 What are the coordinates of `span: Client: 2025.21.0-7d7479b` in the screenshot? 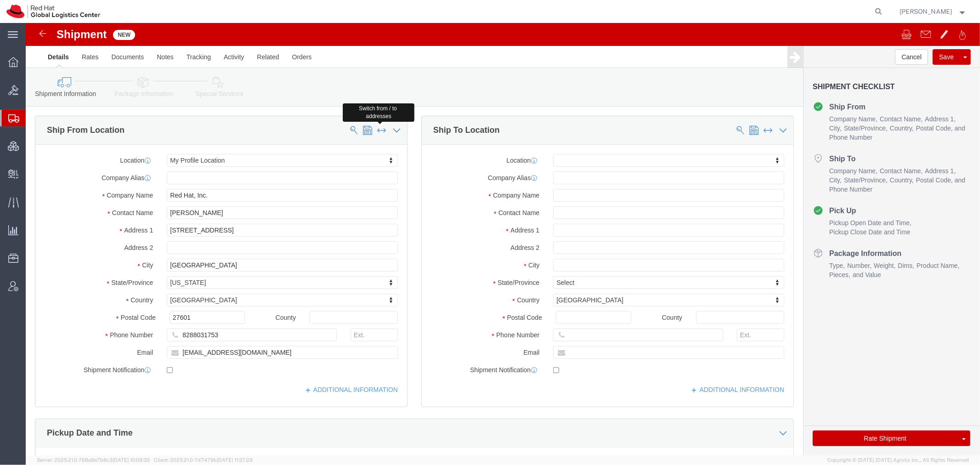 It's located at (203, 460).